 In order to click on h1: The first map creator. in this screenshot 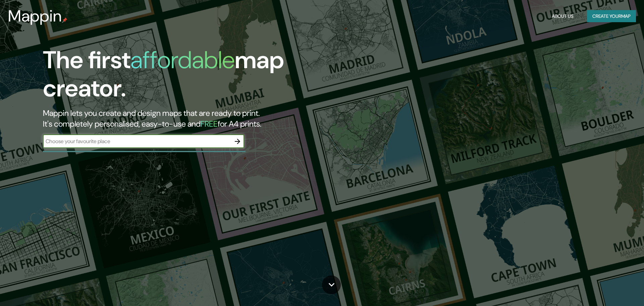, I will do `click(204, 77)`.